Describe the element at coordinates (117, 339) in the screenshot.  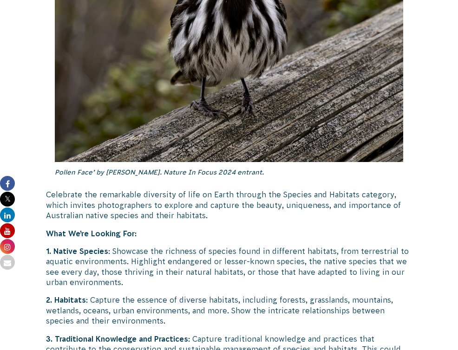
I see `strong: 3. Traditional Knowledge and Practices` at that location.